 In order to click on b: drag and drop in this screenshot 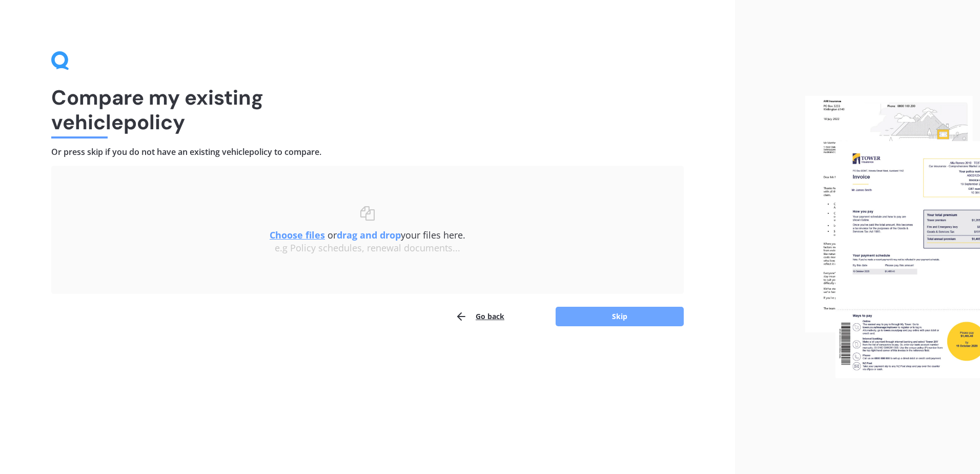, I will do `click(369, 235)`.